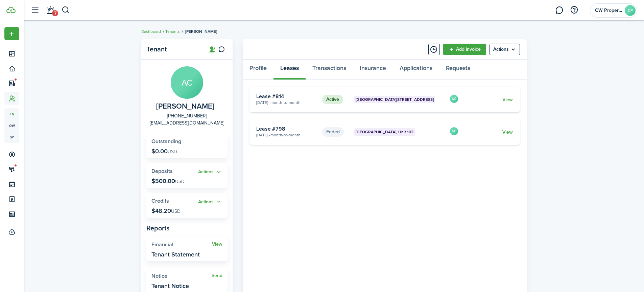  Describe the element at coordinates (332, 99) in the screenshot. I see `status: Active` at that location.